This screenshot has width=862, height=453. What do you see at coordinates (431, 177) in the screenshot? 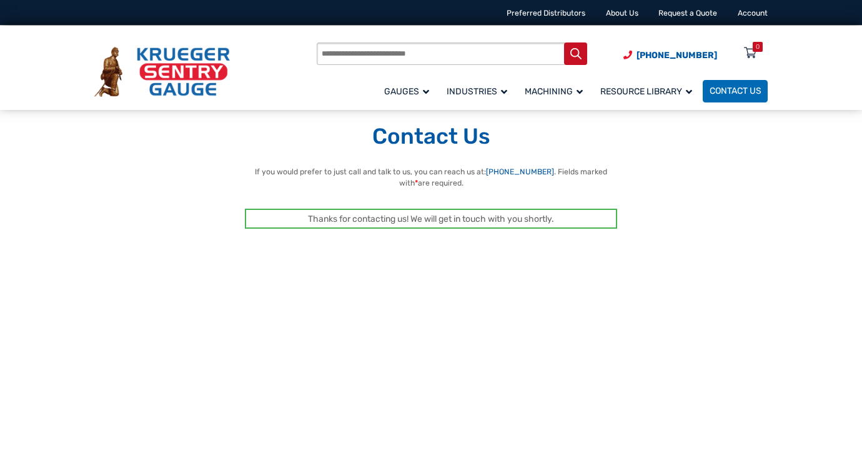
I see `p: If you would prefer to just call and talk to us, you can reach us at: . Fields marked with are re...` at bounding box center [431, 177].